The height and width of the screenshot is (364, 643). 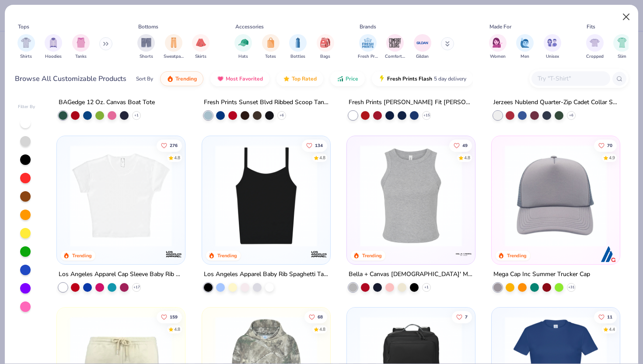 What do you see at coordinates (70, 79) in the screenshot?
I see `div: Browse All Customizable Products` at bounding box center [70, 79].